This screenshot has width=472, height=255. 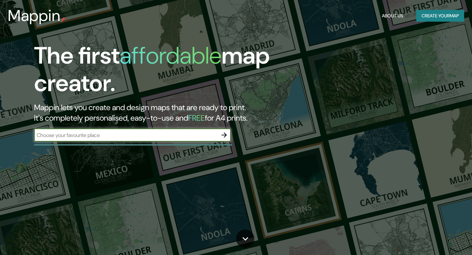 I want to click on img: mappin-pin, so click(x=63, y=20).